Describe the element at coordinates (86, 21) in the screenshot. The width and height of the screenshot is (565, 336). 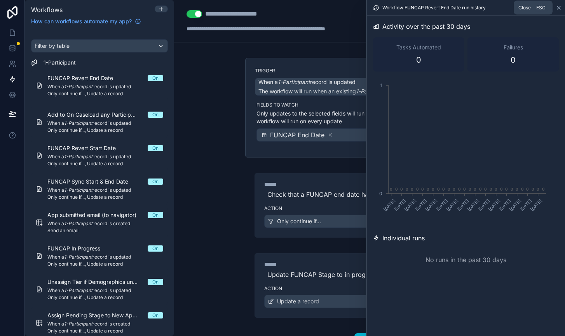
I see `a: How can workflows automate my app?` at that location.